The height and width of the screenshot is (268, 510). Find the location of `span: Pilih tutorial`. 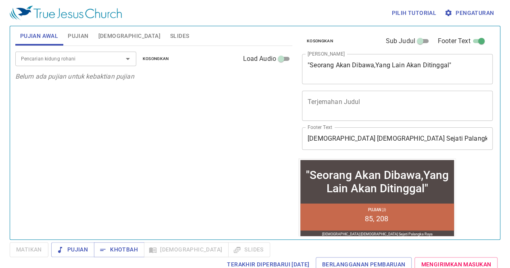

span: Pilih tutorial is located at coordinates (414, 13).